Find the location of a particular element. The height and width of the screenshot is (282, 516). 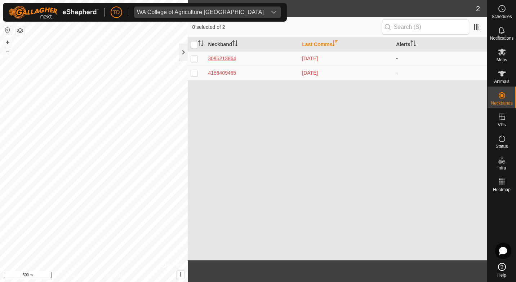

span: Help is located at coordinates (502, 275).